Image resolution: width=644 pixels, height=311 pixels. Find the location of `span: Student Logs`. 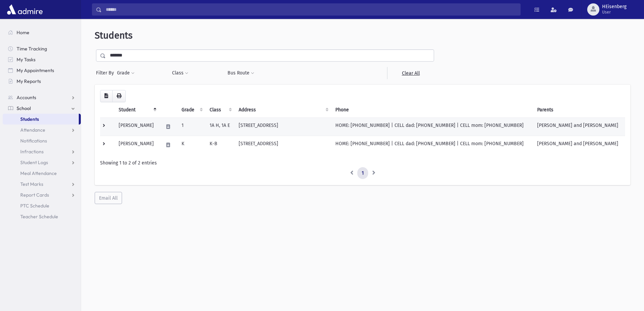

span: Student Logs is located at coordinates (34, 162).